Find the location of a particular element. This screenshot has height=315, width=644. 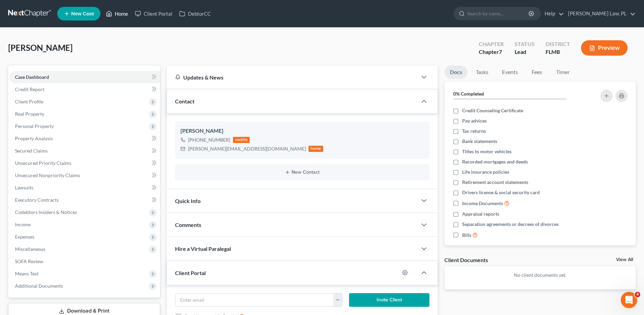

div: District is located at coordinates (558, 44).